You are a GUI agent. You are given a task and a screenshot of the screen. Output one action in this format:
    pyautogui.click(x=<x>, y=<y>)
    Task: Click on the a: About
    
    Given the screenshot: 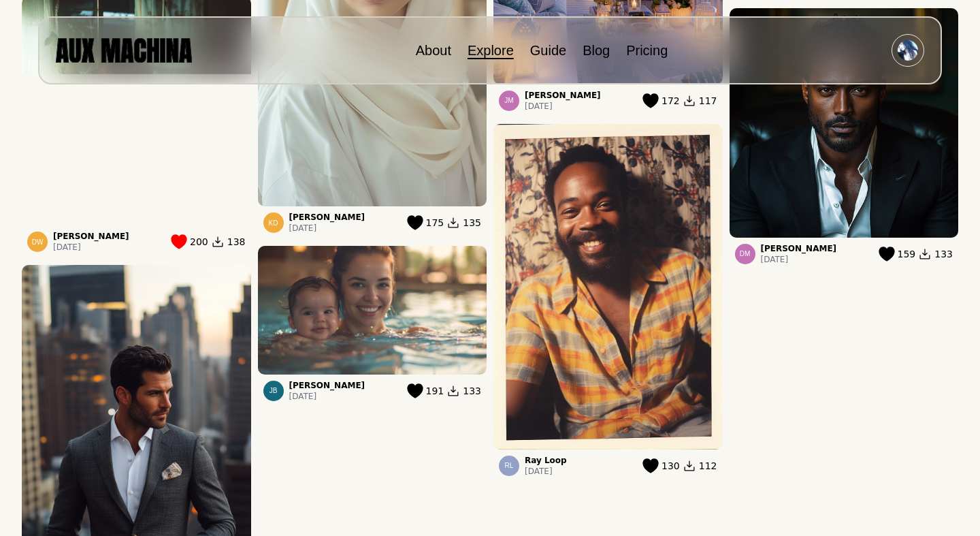 What is the action you would take?
    pyautogui.click(x=433, y=51)
    